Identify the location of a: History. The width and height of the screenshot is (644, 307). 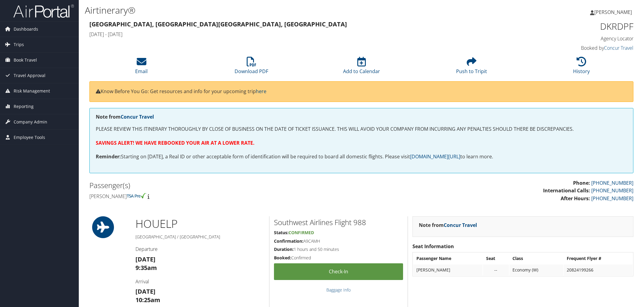
(581, 67).